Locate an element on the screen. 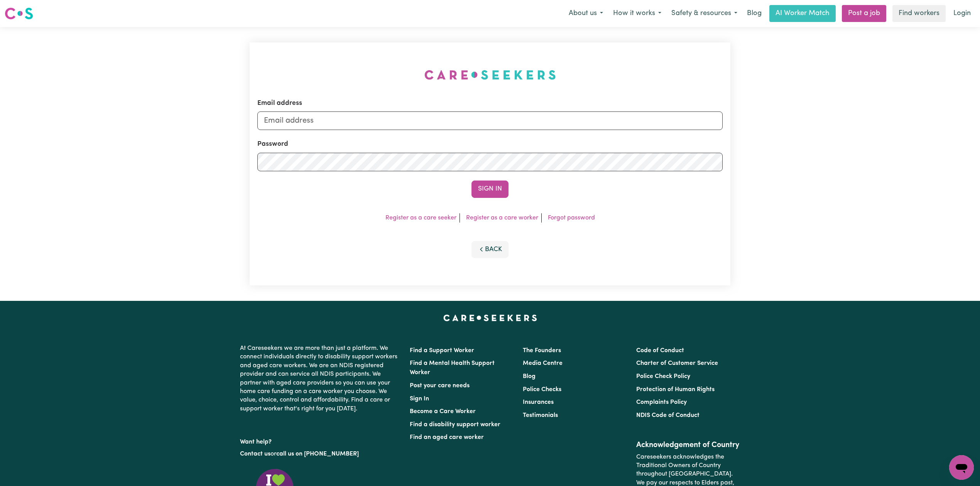  button: Safety & resources is located at coordinates (704, 14).